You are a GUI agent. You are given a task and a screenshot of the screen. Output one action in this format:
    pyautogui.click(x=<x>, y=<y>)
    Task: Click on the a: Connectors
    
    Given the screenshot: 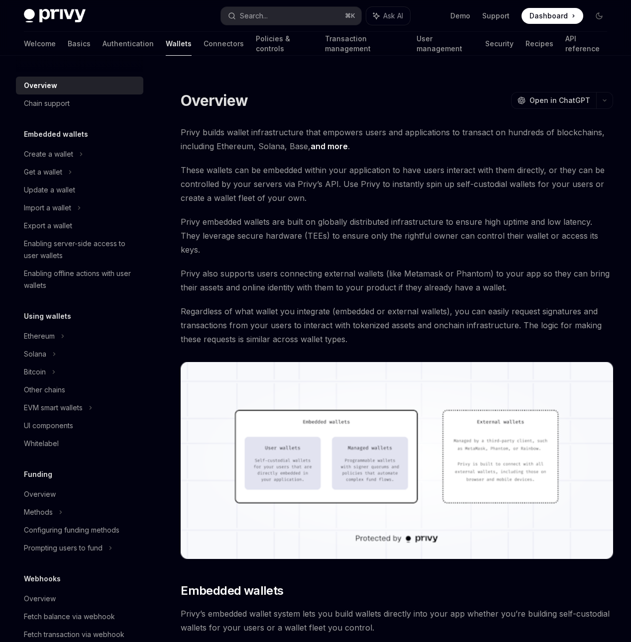 What is the action you would take?
    pyautogui.click(x=223, y=44)
    